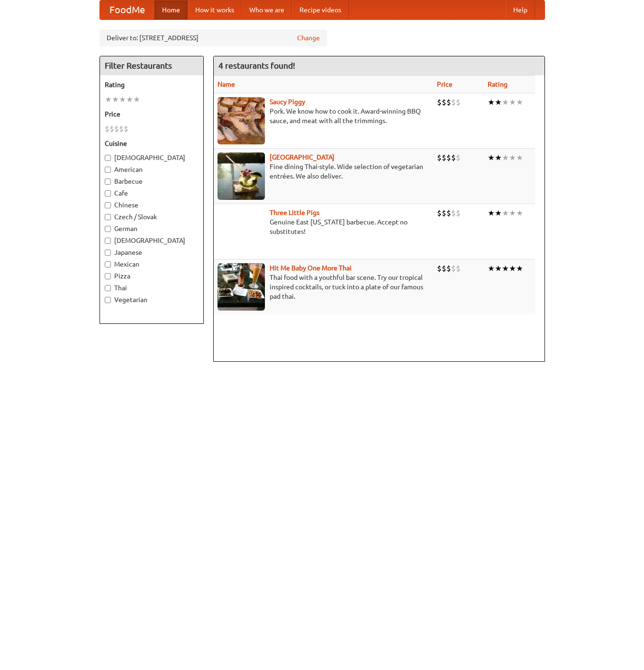 Image resolution: width=644 pixels, height=670 pixels. What do you see at coordinates (444, 85) in the screenshot?
I see `a: Price` at bounding box center [444, 85].